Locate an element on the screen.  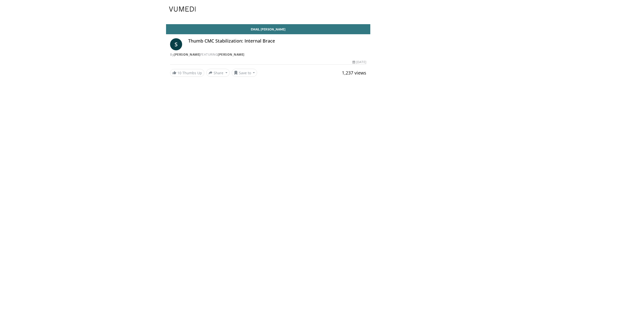
button: Save to is located at coordinates (245, 73).